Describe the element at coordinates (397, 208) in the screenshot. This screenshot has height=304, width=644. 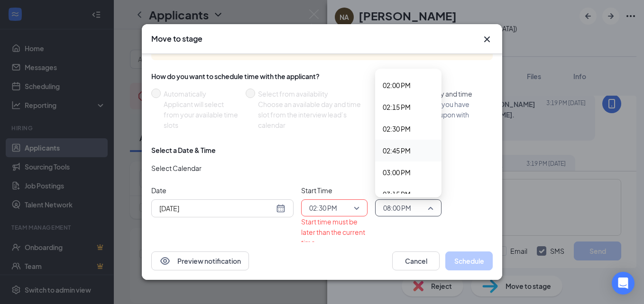
I see `span: 08:00 PM` at that location.